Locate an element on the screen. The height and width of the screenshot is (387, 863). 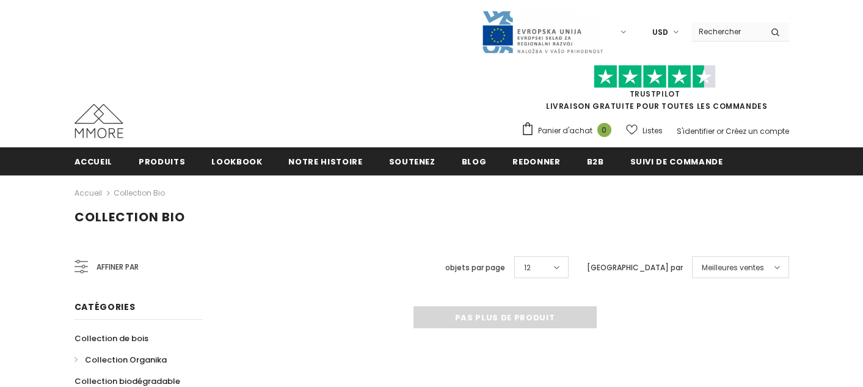
span: B2B is located at coordinates (596, 161).